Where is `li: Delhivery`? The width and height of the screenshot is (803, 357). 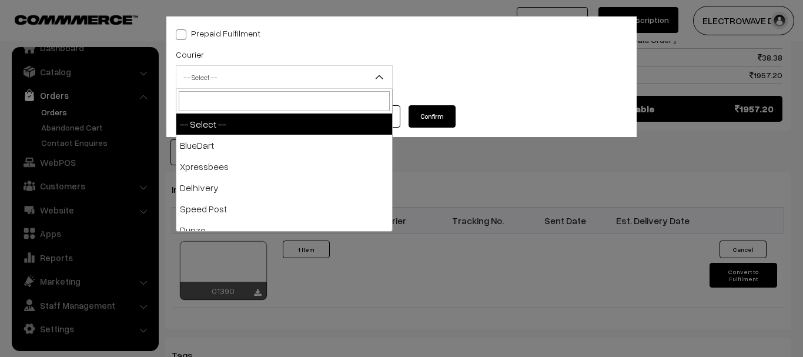
li: Delhivery is located at coordinates (284, 187).